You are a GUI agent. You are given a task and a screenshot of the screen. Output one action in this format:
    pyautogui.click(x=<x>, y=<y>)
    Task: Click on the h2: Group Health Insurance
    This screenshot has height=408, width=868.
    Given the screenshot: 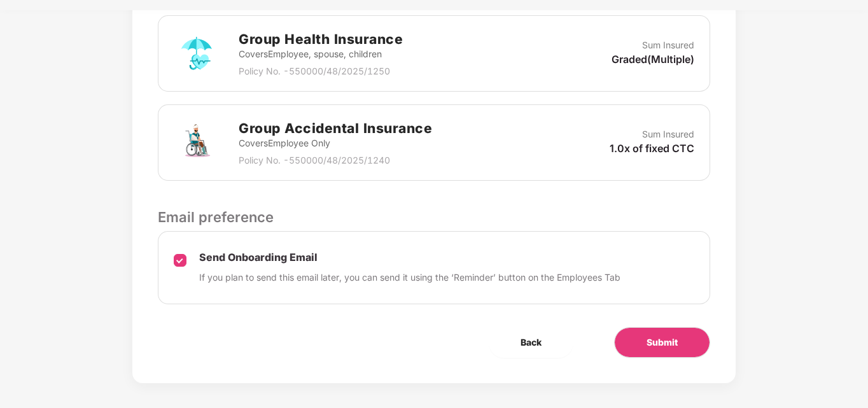 What is the action you would take?
    pyautogui.click(x=321, y=39)
    